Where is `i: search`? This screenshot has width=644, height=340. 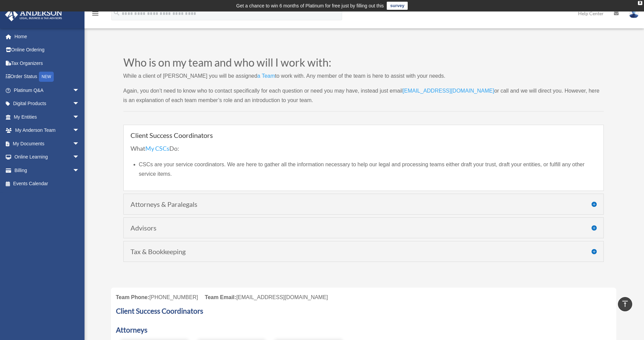
i: search is located at coordinates (117, 13).